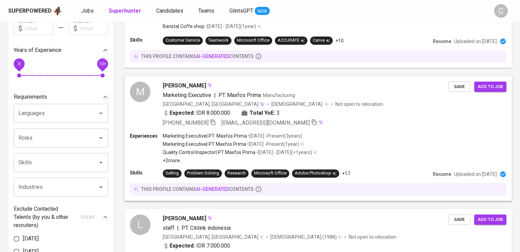  Describe the element at coordinates (262, 113) in the screenshot. I see `b: Total YoE:` at that location.